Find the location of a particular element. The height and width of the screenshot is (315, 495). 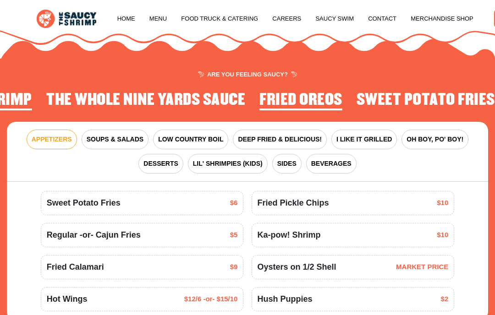

button: LOW COUNTRY BOIL is located at coordinates (191, 139).